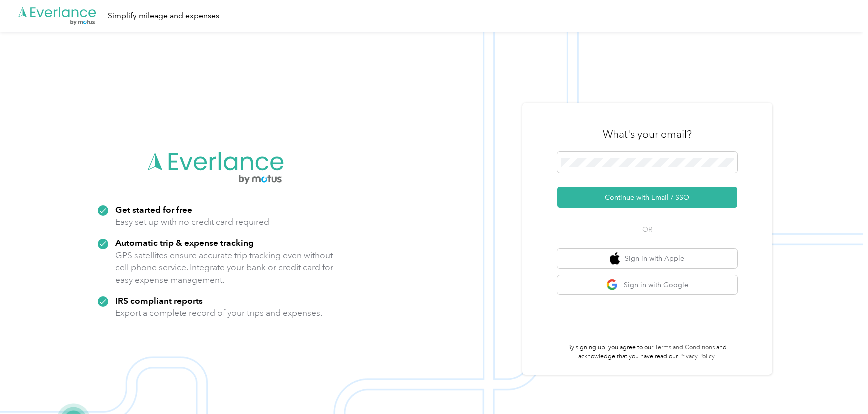  Describe the element at coordinates (225, 268) in the screenshot. I see `p: GPS satellites ensure accurate trip tracking even without cell phone service. Integrate your bank...` at that location.